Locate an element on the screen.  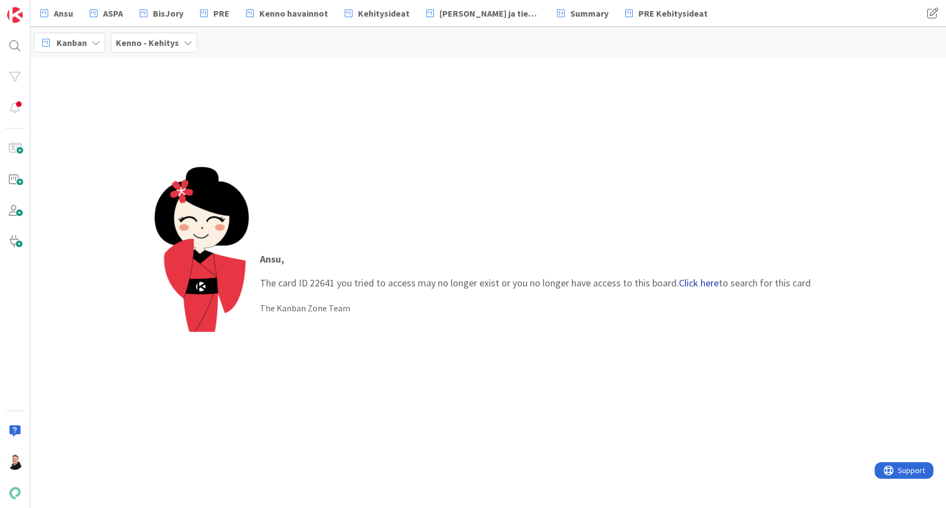
span: Summary is located at coordinates (589, 13).